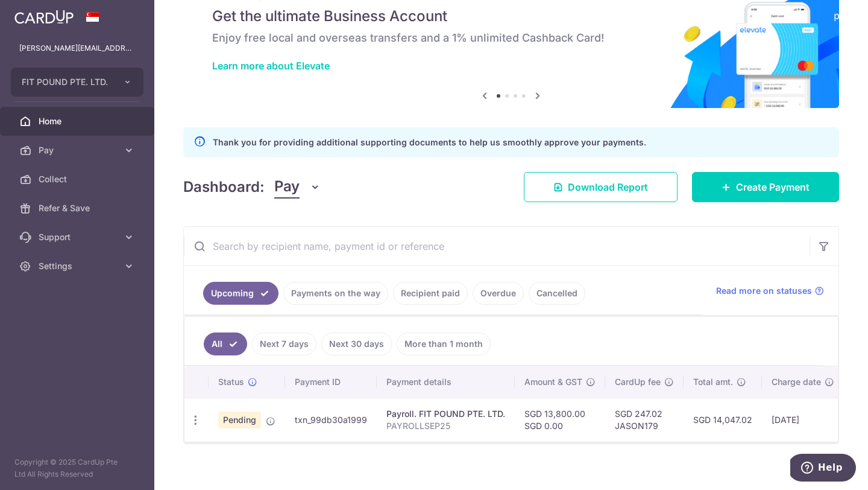 Image resolution: width=868 pixels, height=490 pixels. Describe the element at coordinates (645, 419) in the screenshot. I see `td: SGD 247.02 JASON179` at that location.